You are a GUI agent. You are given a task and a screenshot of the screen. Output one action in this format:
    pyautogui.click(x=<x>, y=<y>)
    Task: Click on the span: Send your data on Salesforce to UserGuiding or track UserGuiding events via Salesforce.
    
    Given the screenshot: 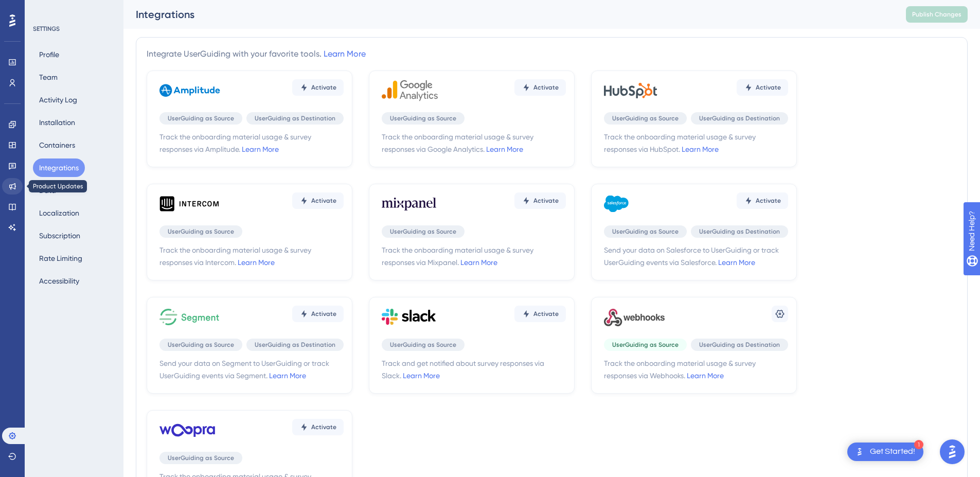 What is the action you would take?
    pyautogui.click(x=695, y=257)
    